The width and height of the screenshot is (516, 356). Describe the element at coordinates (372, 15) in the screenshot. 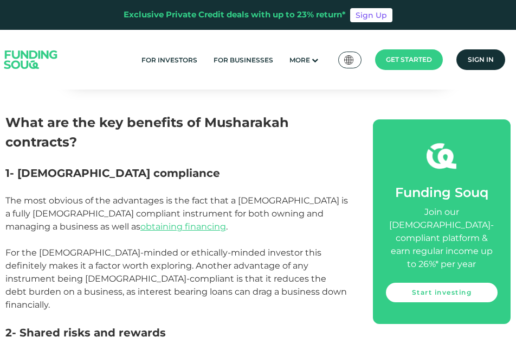

I see `a: Sign Up` at that location.